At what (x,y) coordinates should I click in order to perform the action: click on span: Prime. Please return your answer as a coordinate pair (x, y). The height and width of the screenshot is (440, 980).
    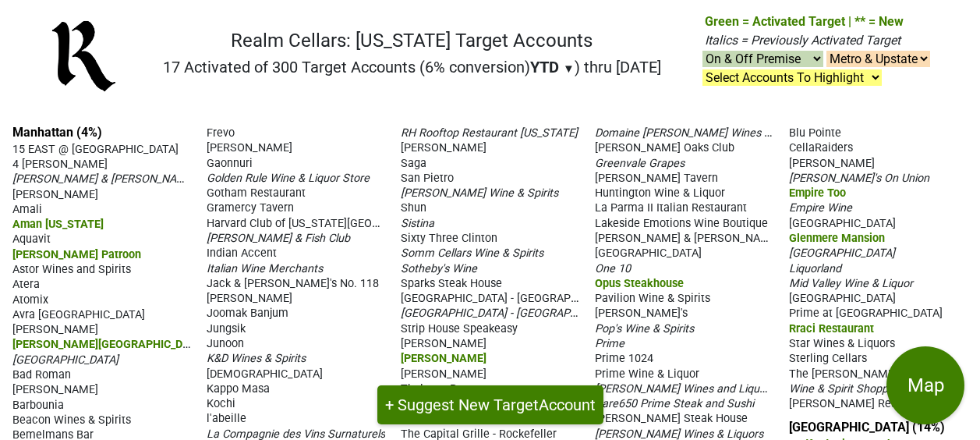
    Looking at the image, I should click on (610, 343).